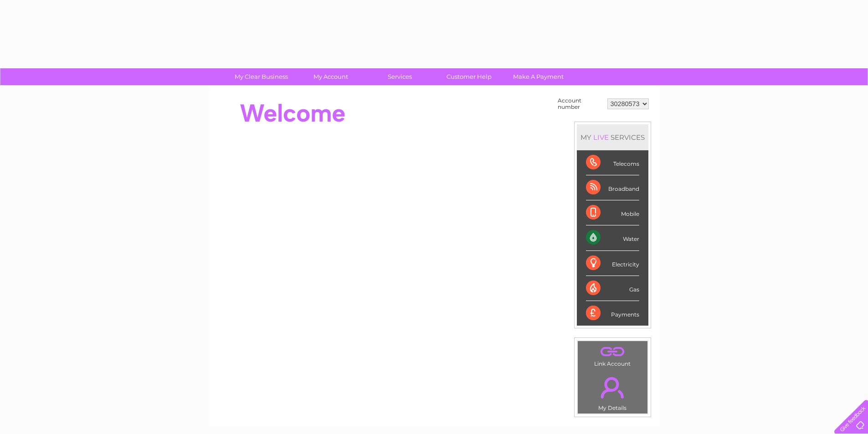 Image resolution: width=868 pixels, height=434 pixels. What do you see at coordinates (612, 289) in the screenshot?
I see `div: Gas` at bounding box center [612, 289].